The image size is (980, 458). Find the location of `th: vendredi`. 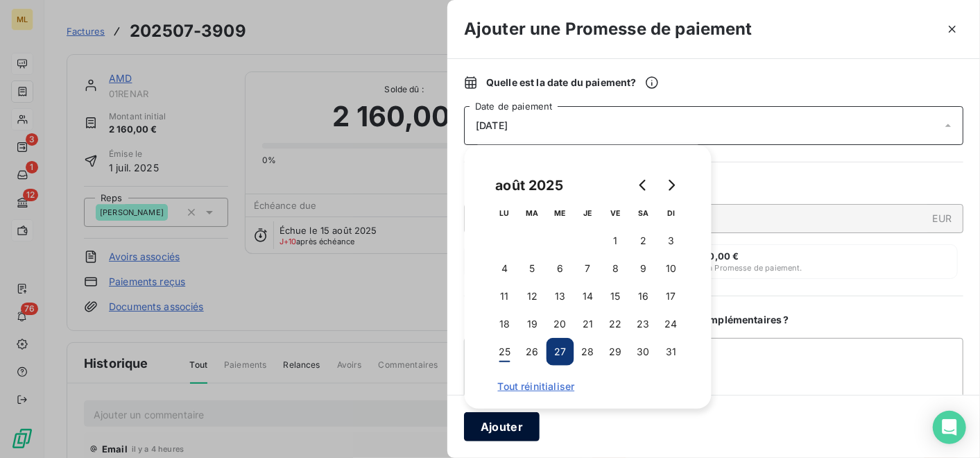

th: vendredi is located at coordinates (616, 213).